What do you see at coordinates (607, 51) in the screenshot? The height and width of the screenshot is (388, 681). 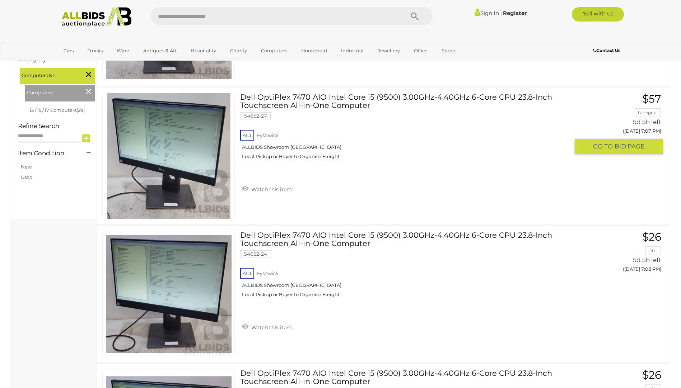 I see `a: Contact Us` at bounding box center [607, 51].